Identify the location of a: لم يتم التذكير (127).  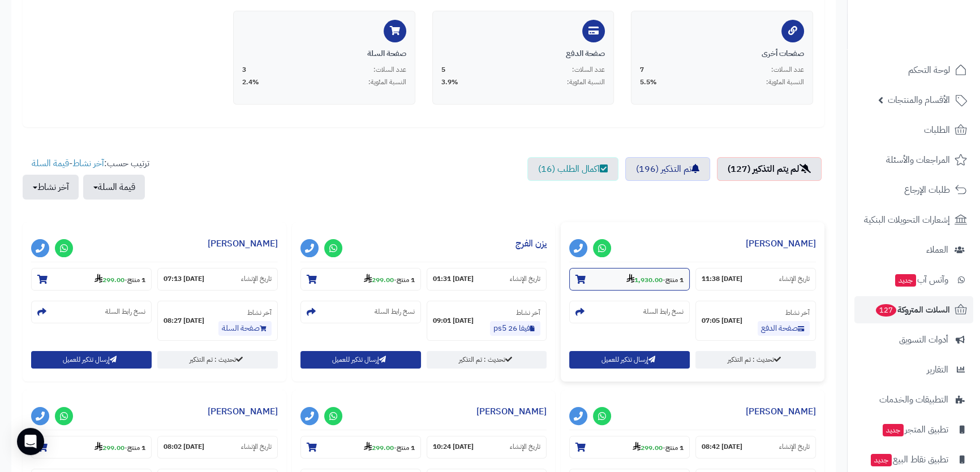
(769, 169).